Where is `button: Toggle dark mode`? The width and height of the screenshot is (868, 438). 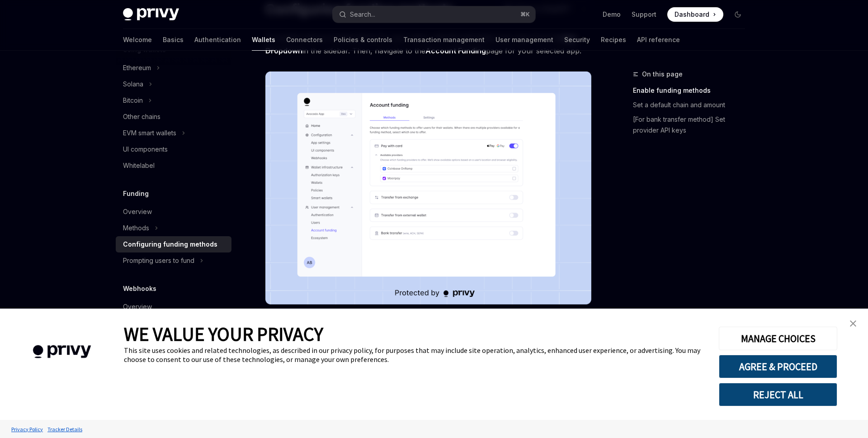
button: Toggle dark mode is located at coordinates (737, 14).